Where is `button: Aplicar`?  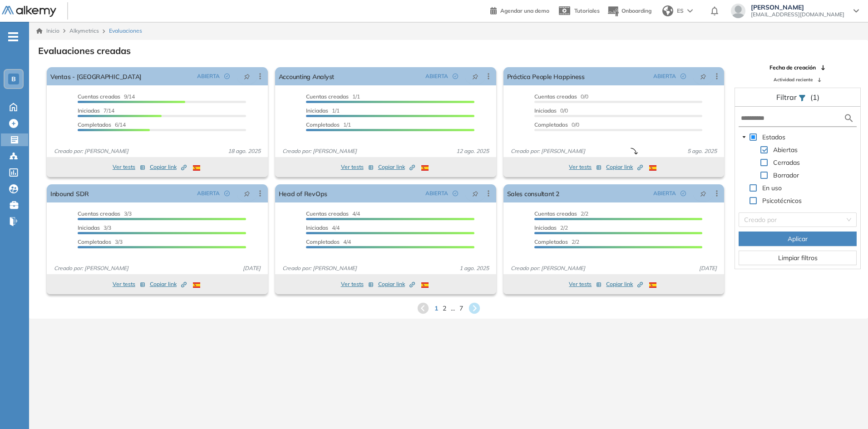
button: Aplicar is located at coordinates (798, 239).